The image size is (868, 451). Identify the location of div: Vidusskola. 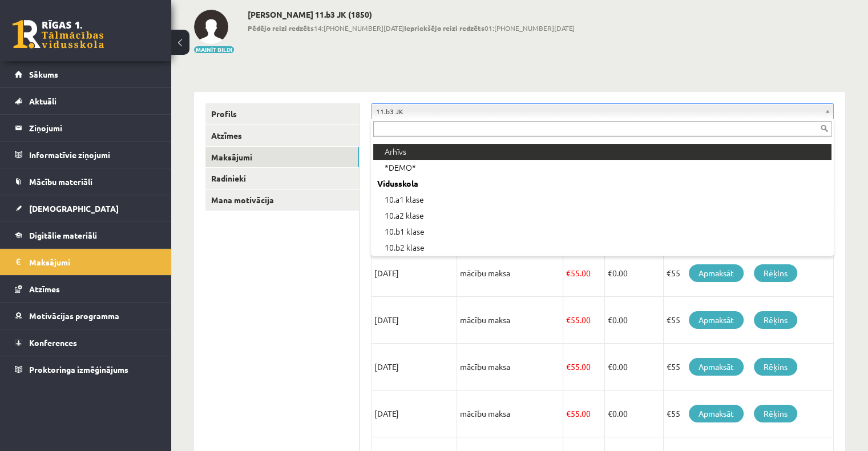
(602, 184).